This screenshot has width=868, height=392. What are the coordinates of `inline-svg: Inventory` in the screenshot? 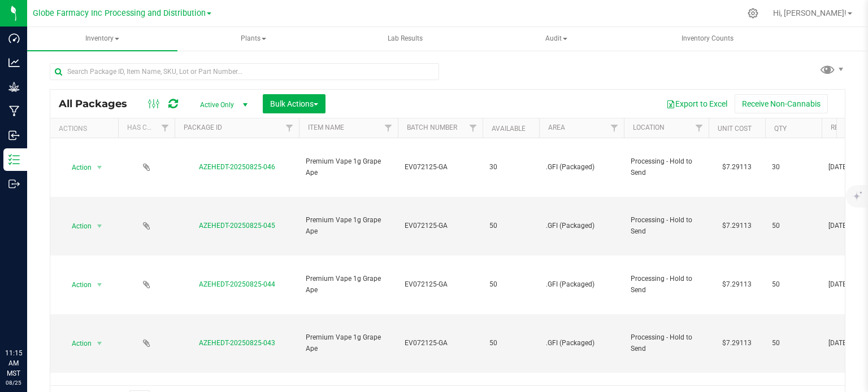 It's located at (14, 160).